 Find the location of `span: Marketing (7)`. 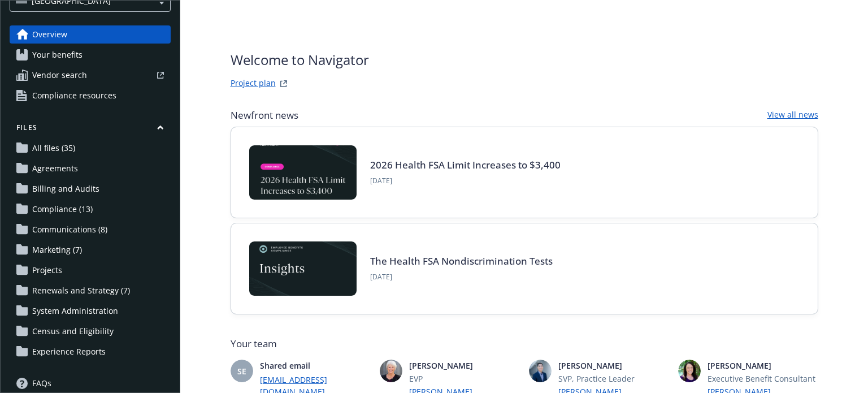

span: Marketing (7) is located at coordinates (57, 250).